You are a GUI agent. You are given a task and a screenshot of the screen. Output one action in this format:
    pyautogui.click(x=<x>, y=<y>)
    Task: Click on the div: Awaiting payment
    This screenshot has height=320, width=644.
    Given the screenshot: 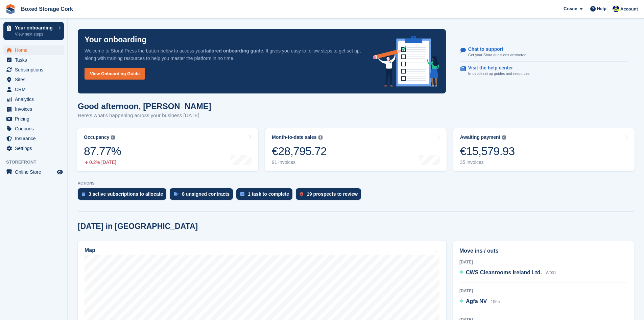 What is the action you would take?
    pyautogui.click(x=480, y=137)
    